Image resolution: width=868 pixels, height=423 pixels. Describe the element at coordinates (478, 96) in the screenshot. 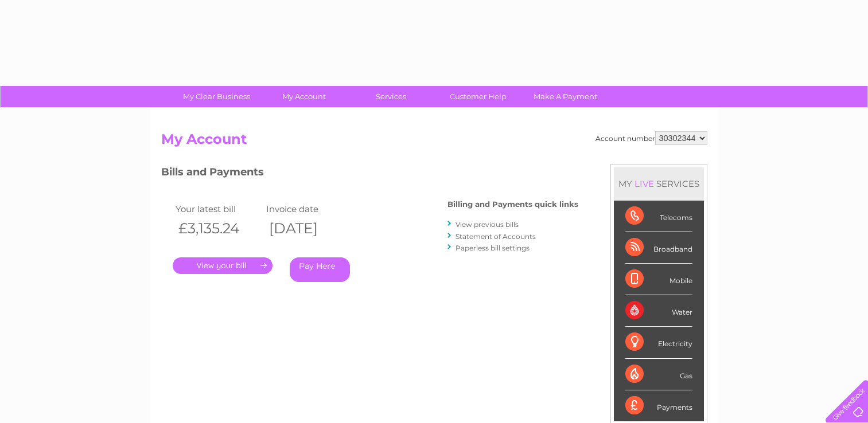

I see `a: Customer Help` at that location.